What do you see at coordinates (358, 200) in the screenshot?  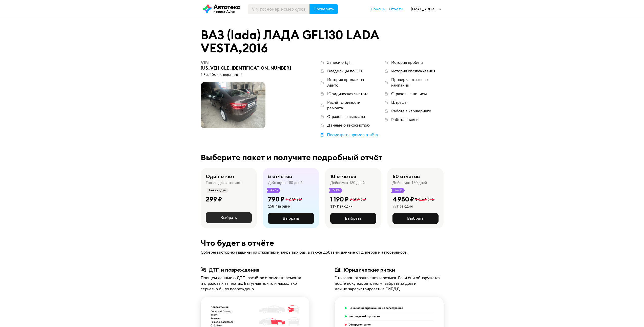 I see `span: 2 990 ₽` at bounding box center [358, 200].